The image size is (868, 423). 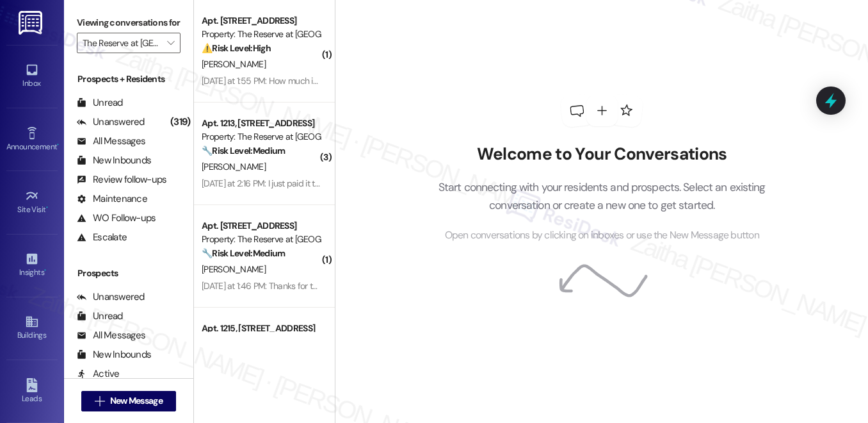 What do you see at coordinates (602, 235) in the screenshot?
I see `span: Open conversations by clicking on inboxes or use the New Message button` at bounding box center [602, 235].